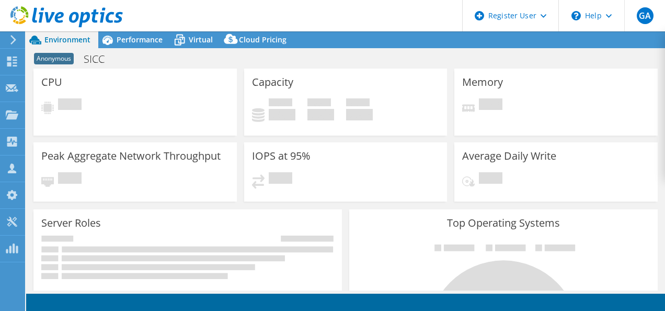 This screenshot has height=311, width=665. Describe the element at coordinates (131, 156) in the screenshot. I see `h3: Peak Aggregate Network Throughput` at that location.